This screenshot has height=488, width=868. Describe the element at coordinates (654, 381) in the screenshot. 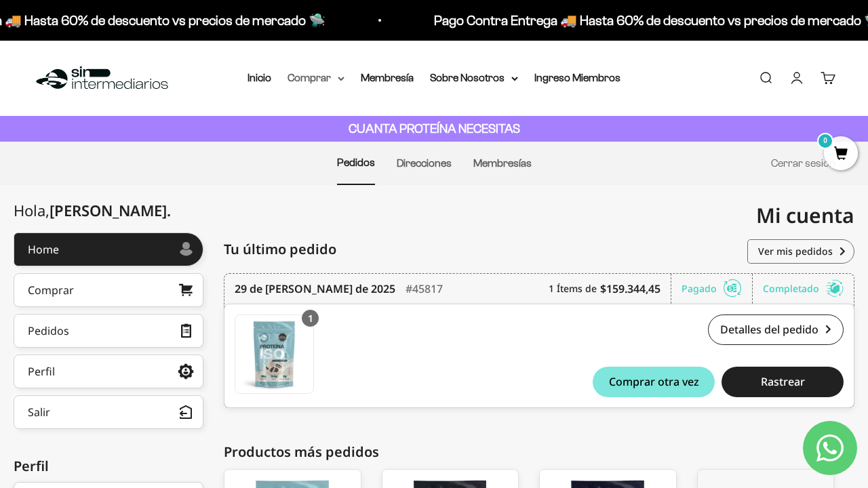

I see `button: Comprar otra vez` at that location.